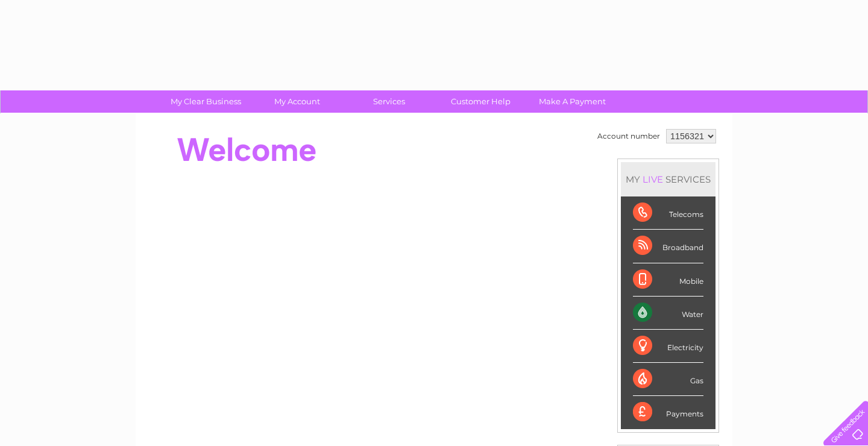  What do you see at coordinates (388, 101) in the screenshot?
I see `a: Services` at bounding box center [388, 101].